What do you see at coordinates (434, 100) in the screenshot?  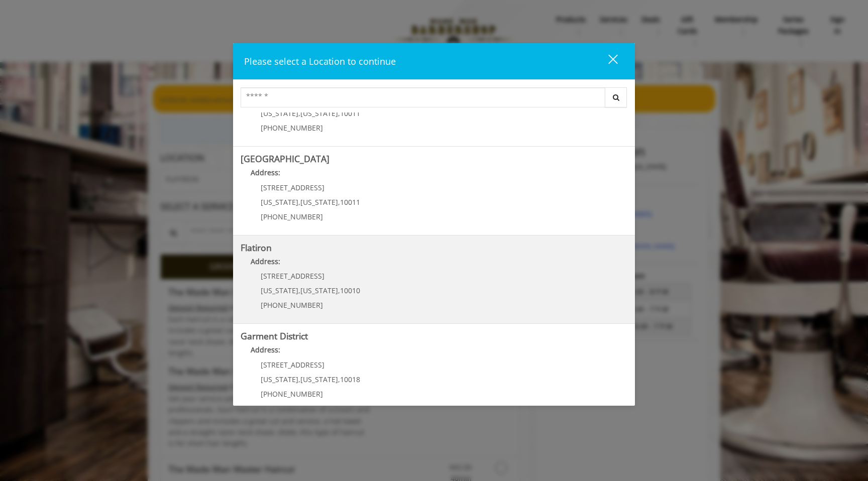 I see `div: Center Select` at bounding box center [434, 100].